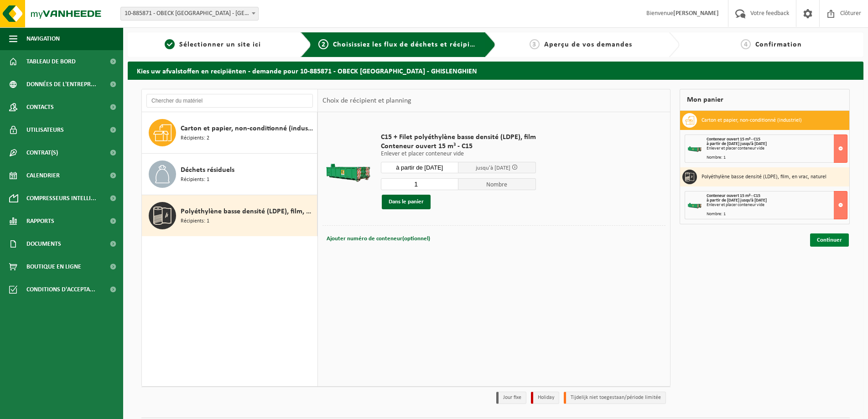 The image size is (868, 419). Describe the element at coordinates (40, 107) in the screenshot. I see `span: Contacts` at that location.